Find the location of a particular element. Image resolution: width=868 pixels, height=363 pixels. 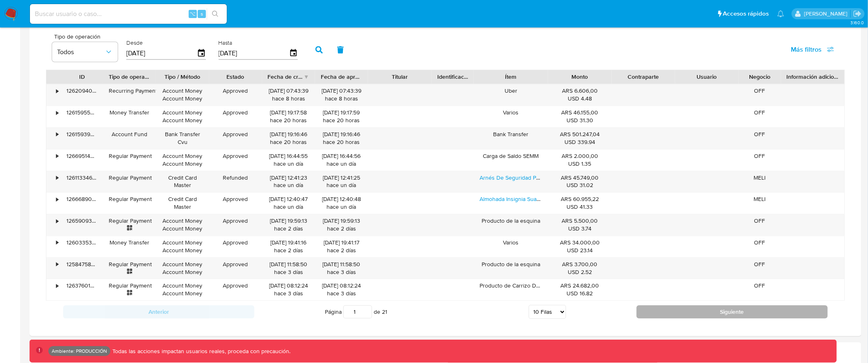

span: s is located at coordinates (202, 14).